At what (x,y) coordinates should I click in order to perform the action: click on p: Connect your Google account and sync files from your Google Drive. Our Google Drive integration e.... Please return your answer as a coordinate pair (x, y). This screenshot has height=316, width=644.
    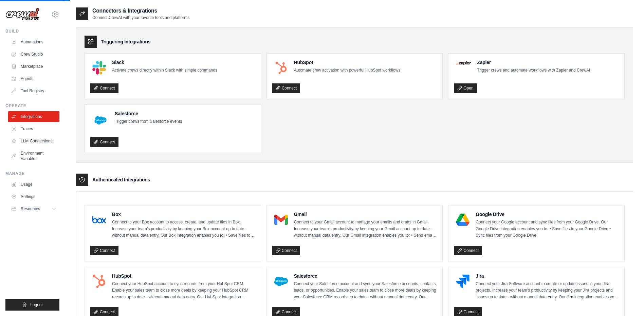
    Looking at the image, I should click on (547, 229).